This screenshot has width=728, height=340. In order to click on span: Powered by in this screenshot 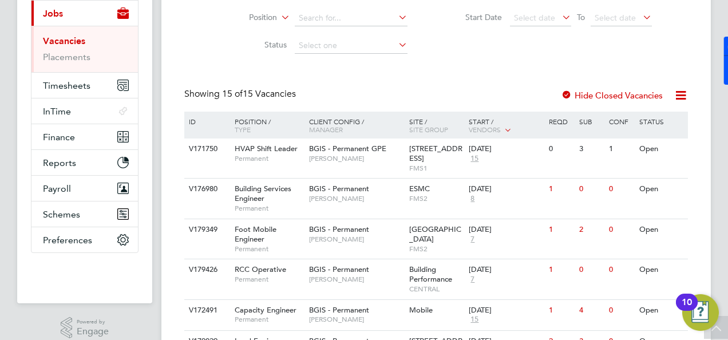, I will do `click(93, 322)`.